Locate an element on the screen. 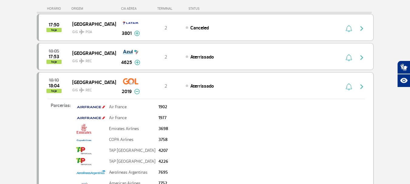 The height and width of the screenshot is (184, 410). p: Aerolineas Argentinas is located at coordinates (132, 173).